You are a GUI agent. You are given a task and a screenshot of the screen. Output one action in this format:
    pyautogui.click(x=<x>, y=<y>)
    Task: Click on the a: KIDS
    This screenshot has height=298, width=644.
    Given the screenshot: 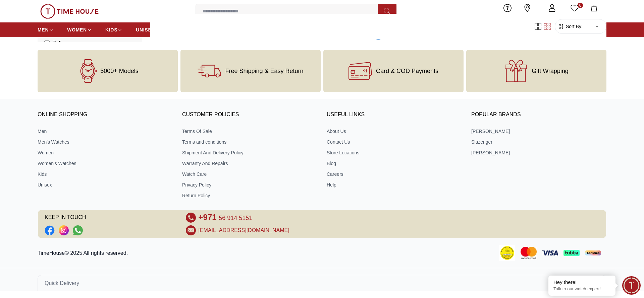 What is the action you would take?
    pyautogui.click(x=114, y=30)
    